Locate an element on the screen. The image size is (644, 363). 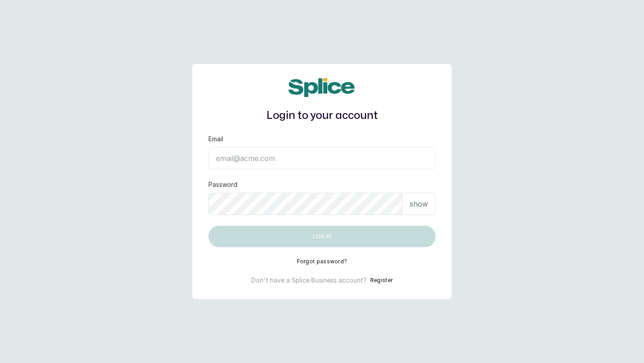
button: Log in is located at coordinates (322, 237).